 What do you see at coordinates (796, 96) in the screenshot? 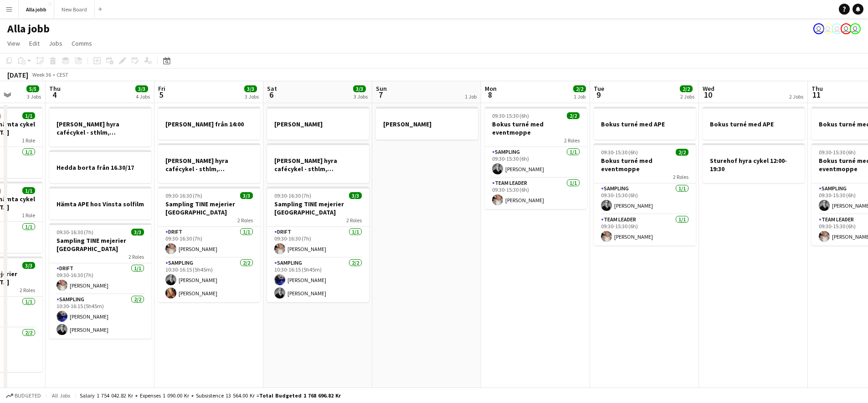
I see `div: 2 Jobs` at bounding box center [796, 96].